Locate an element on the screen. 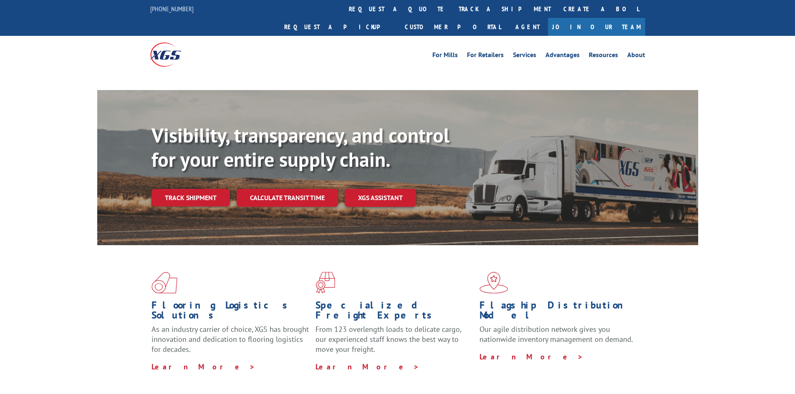 This screenshot has width=795, height=394. a: Services is located at coordinates (525, 56).